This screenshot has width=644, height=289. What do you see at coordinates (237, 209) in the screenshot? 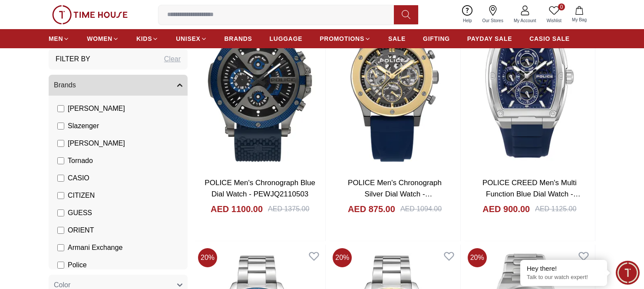
I see `h4: AED 1100.00` at bounding box center [237, 209].